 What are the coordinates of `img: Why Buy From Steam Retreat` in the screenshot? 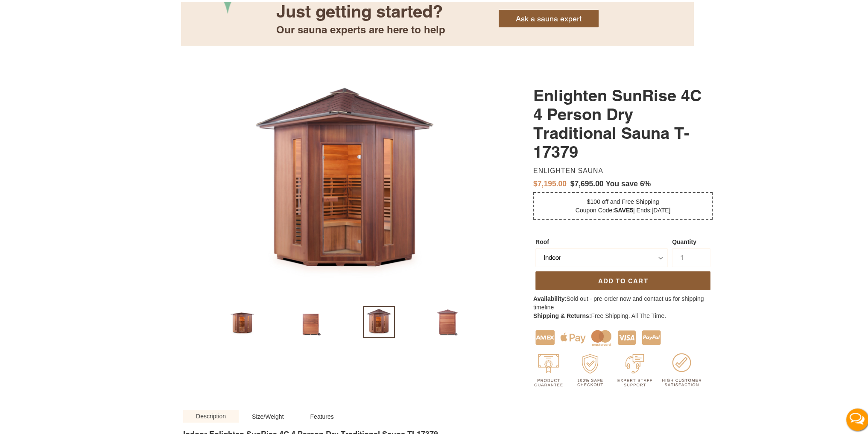 It's located at (623, 353).